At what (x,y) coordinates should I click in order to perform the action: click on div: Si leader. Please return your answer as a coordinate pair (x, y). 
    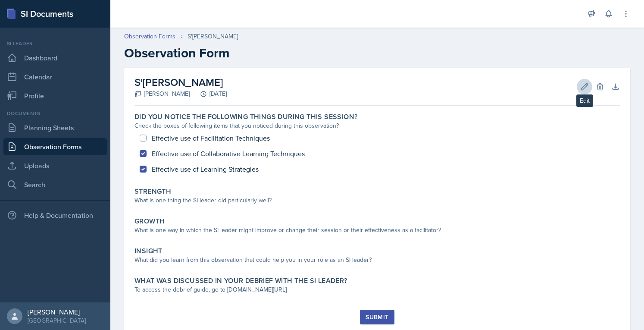
    Looking at the image, I should click on (55, 43).